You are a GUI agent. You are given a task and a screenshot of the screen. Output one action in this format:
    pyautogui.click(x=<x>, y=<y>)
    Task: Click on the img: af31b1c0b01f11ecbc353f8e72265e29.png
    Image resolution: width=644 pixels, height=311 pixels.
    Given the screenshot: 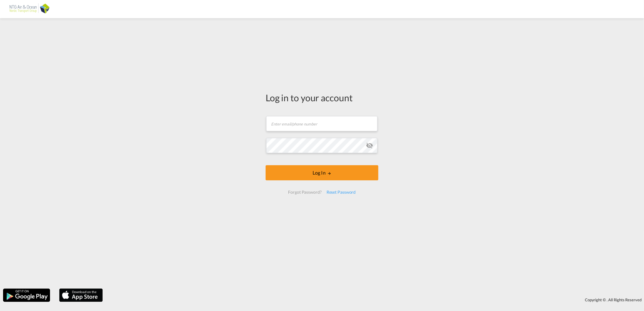 What is the action you would take?
    pyautogui.click(x=29, y=9)
    